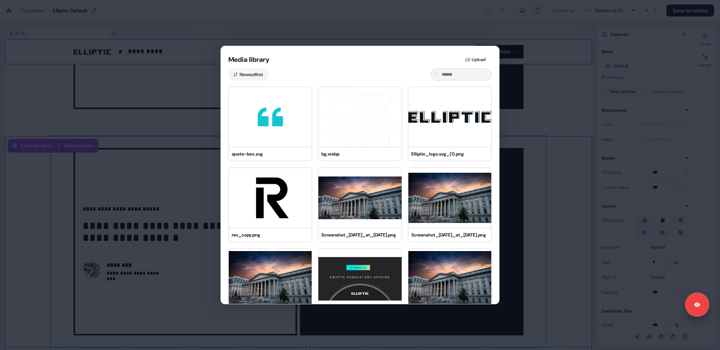 The image size is (720, 350). Describe the element at coordinates (360, 279) in the screenshot. I see `img: LP_Blog_Reg_Affairs_September.png` at that location.